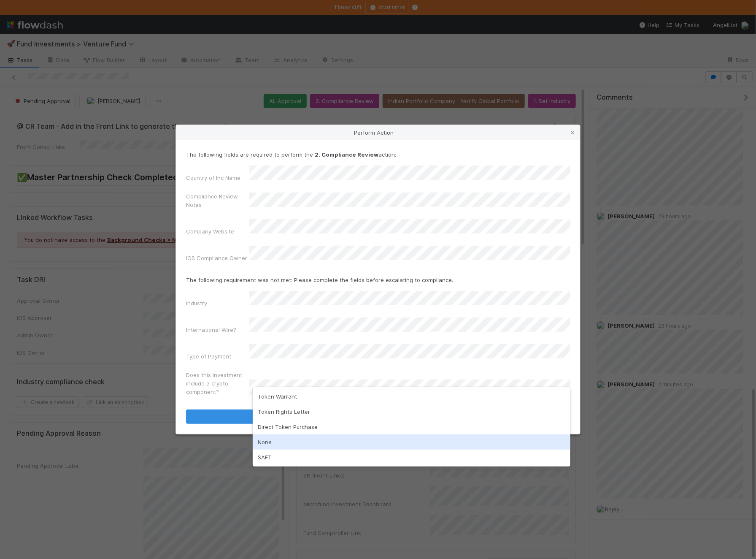 The width and height of the screenshot is (756, 559). I want to click on div: Token Rights Letter, so click(411, 411).